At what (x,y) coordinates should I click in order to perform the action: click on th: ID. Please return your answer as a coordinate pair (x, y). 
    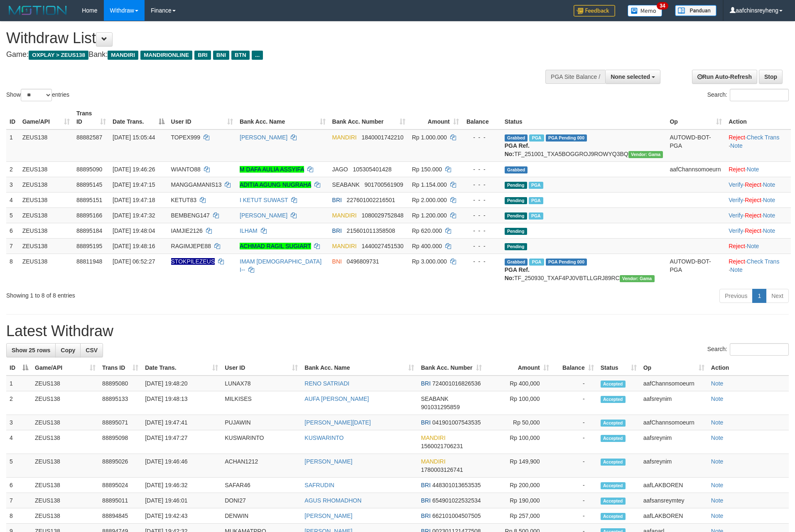
    Looking at the image, I should click on (13, 117).